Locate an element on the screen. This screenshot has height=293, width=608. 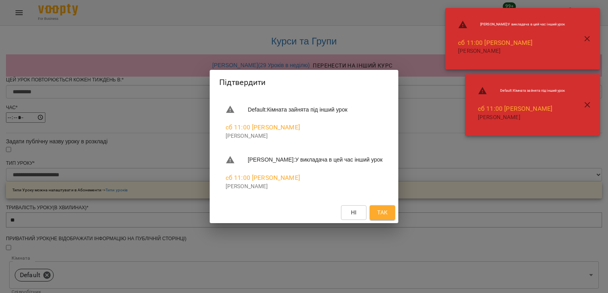
h2: Підтвердити is located at coordinates (304, 82).